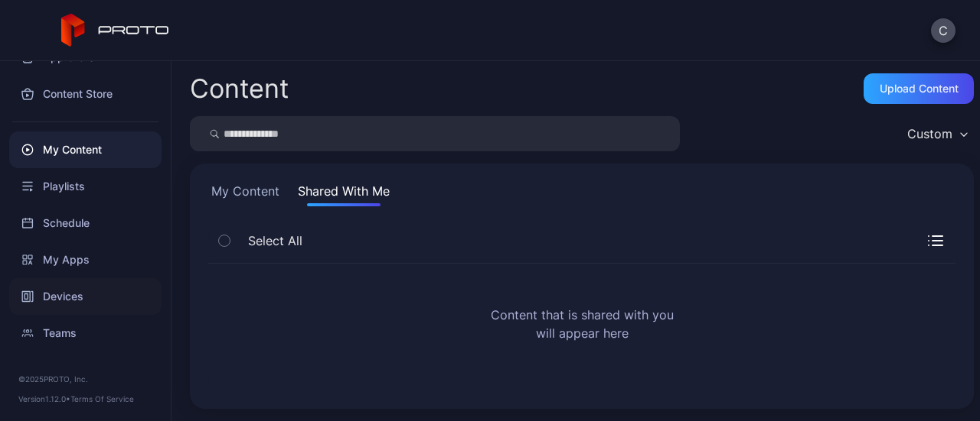  I want to click on button: My Content, so click(245, 194).